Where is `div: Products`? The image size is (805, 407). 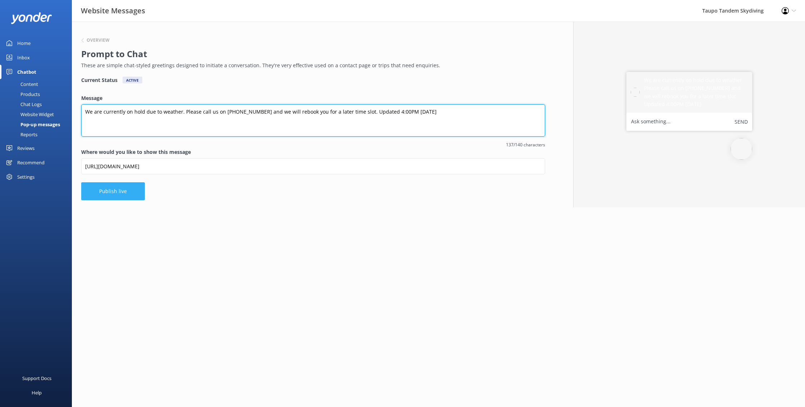 div: Products is located at coordinates (22, 94).